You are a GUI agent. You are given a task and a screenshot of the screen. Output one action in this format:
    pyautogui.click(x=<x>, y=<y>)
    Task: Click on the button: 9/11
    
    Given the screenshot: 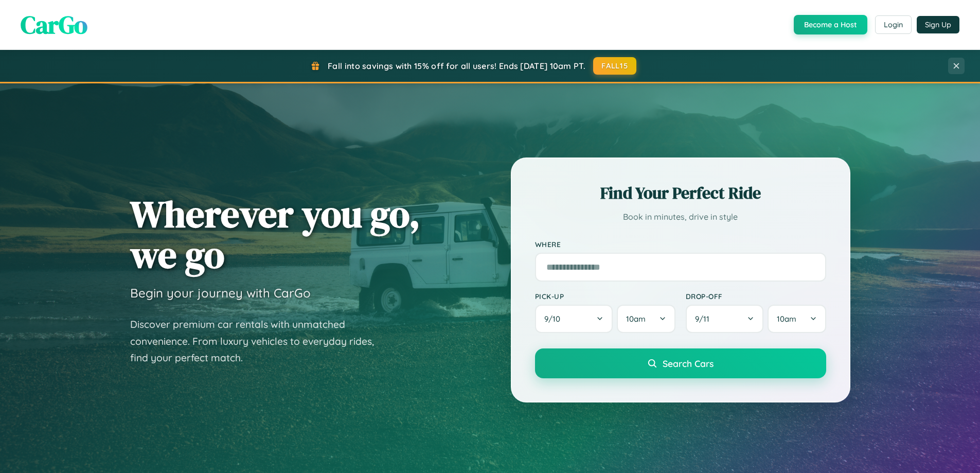 What is the action you would take?
    pyautogui.click(x=725, y=318)
    